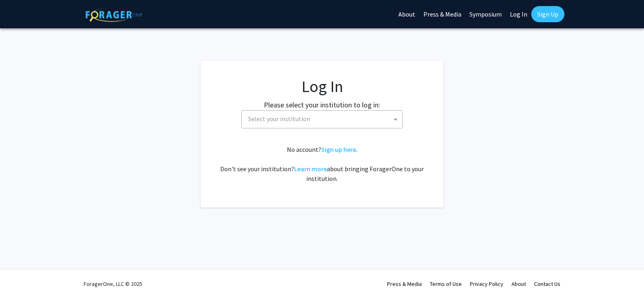 This screenshot has width=644, height=298. Describe the element at coordinates (548, 14) in the screenshot. I see `a: Sign Up` at that location.